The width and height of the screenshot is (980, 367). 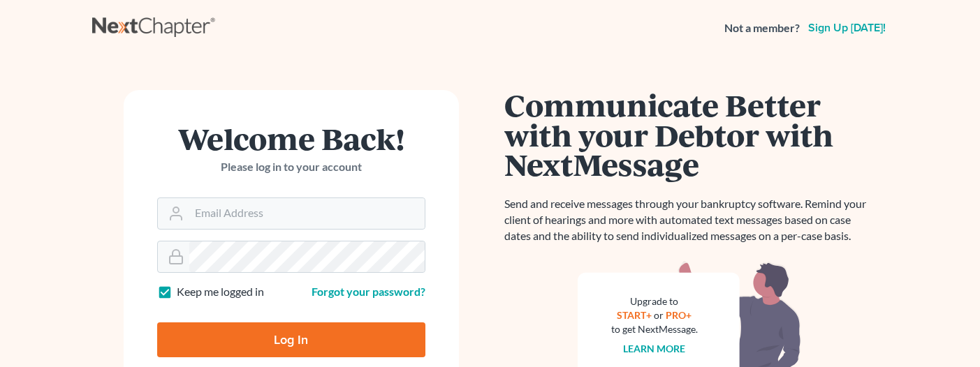 I want to click on a: Forgot your password?, so click(x=368, y=291).